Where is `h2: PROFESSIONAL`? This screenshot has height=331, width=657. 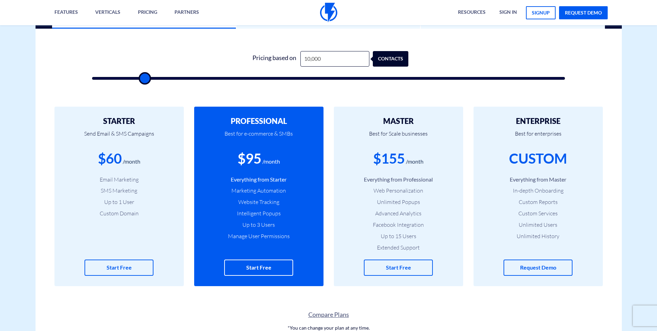 h2: PROFESSIONAL is located at coordinates (259, 121).